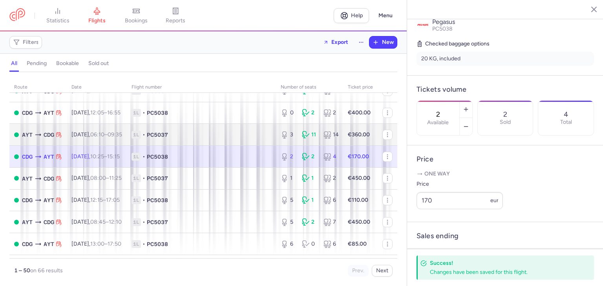 The image size is (603, 286). I want to click on time: 09:35, so click(115, 135).